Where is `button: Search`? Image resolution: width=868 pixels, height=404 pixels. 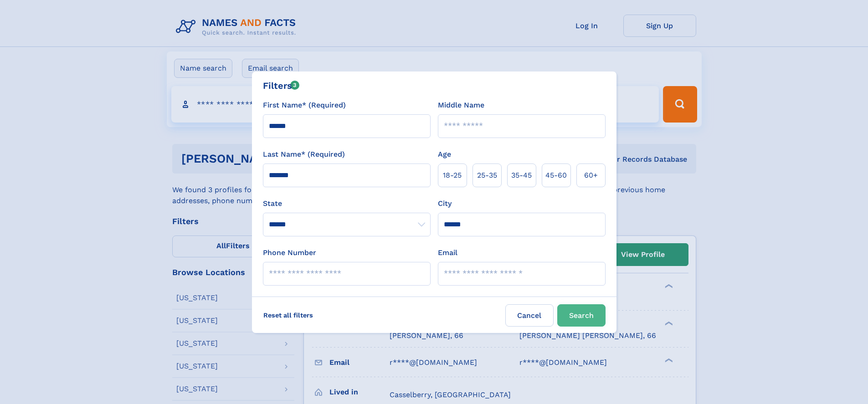 button: Search is located at coordinates (581, 315).